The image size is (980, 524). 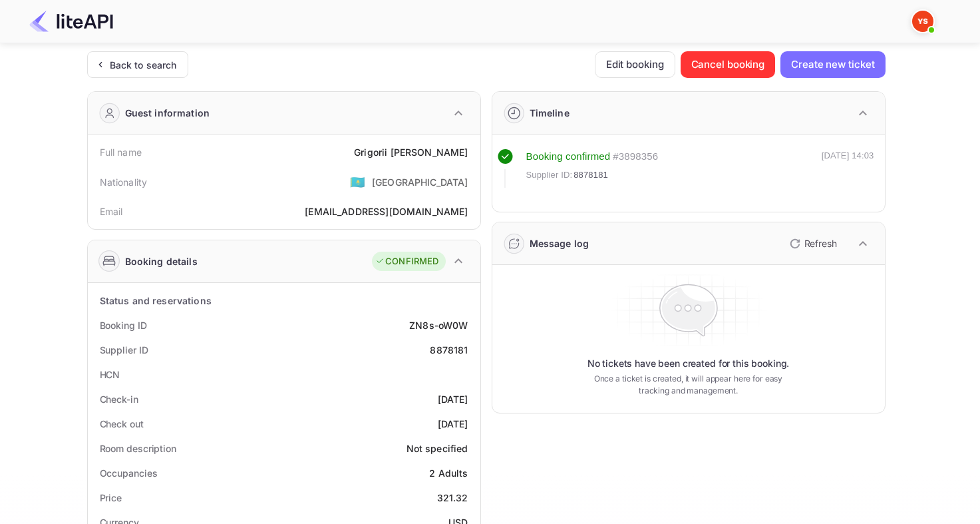 I want to click on div: Price, so click(x=111, y=497).